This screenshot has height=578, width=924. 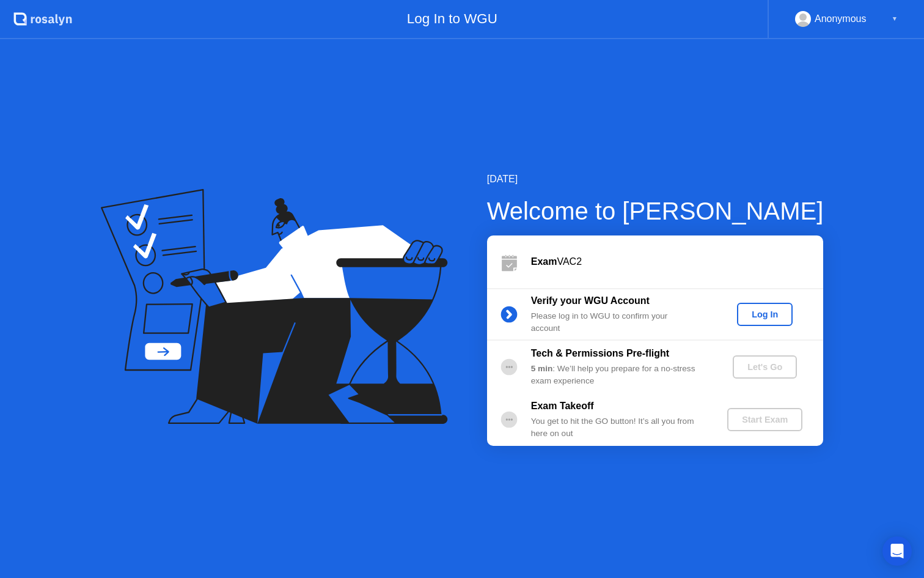 What do you see at coordinates (765, 314) in the screenshot?
I see `div: Log In` at bounding box center [765, 314].